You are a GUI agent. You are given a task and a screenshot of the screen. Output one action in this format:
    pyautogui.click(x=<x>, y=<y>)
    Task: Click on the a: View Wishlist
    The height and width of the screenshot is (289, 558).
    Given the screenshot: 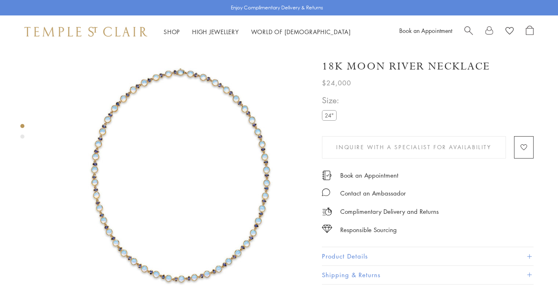 What is the action you would take?
    pyautogui.click(x=509, y=32)
    